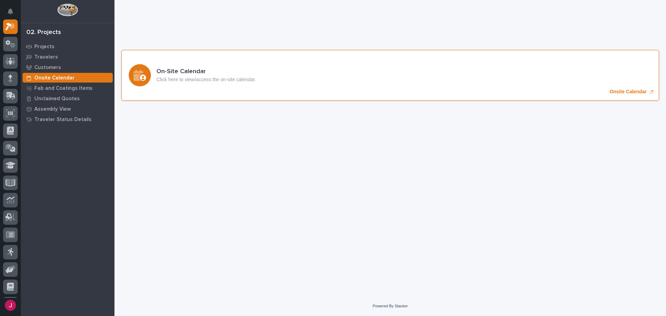  Describe the element at coordinates (52, 109) in the screenshot. I see `p: Assembly View` at that location.